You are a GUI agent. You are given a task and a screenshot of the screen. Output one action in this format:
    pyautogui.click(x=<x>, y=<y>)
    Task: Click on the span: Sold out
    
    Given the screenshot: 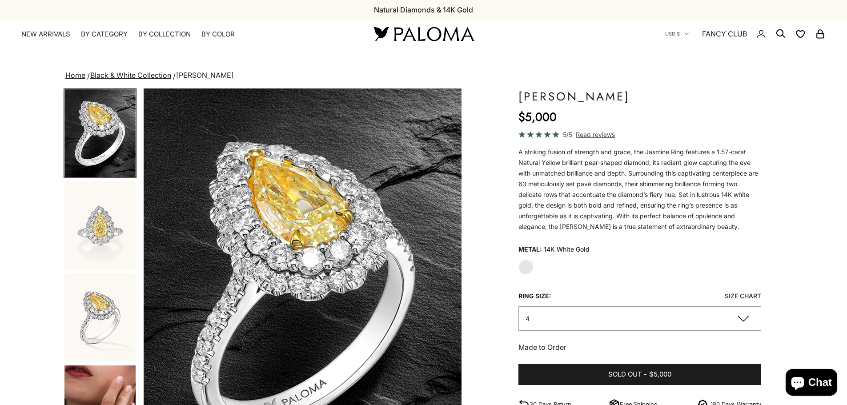 What is the action you would take?
    pyautogui.click(x=625, y=374)
    